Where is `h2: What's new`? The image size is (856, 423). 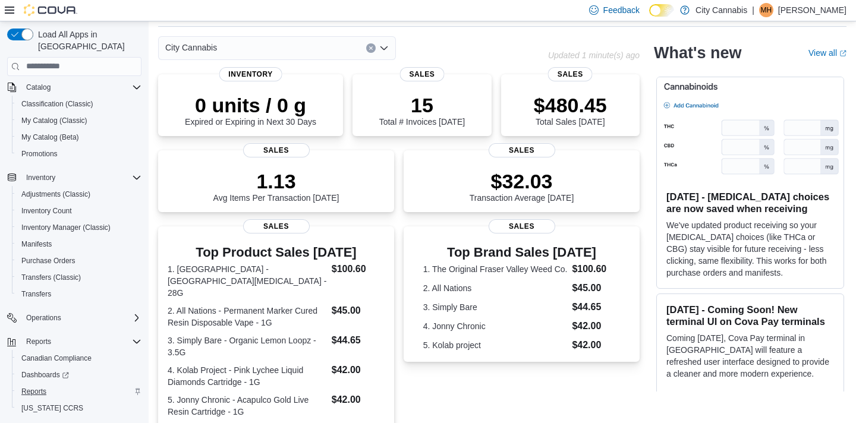 h2: What's new is located at coordinates (697, 53).